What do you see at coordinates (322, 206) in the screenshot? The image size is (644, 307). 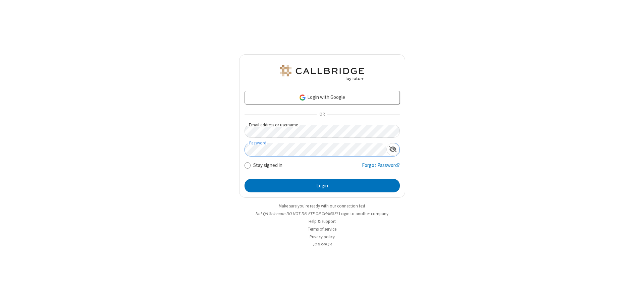 I see `a: Make sure you're ready with our connection test` at bounding box center [322, 206].